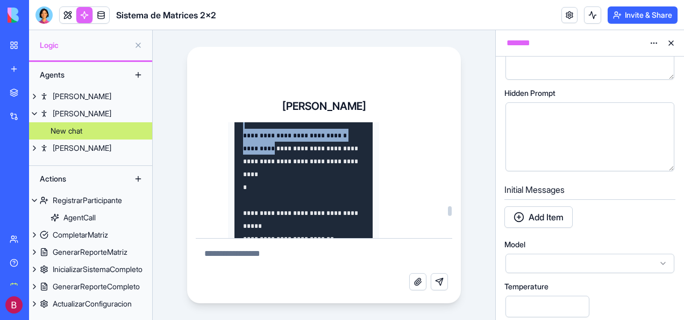  Describe the element at coordinates (166, 15) in the screenshot. I see `h1: Sistema de Matrices 2x2` at that location.